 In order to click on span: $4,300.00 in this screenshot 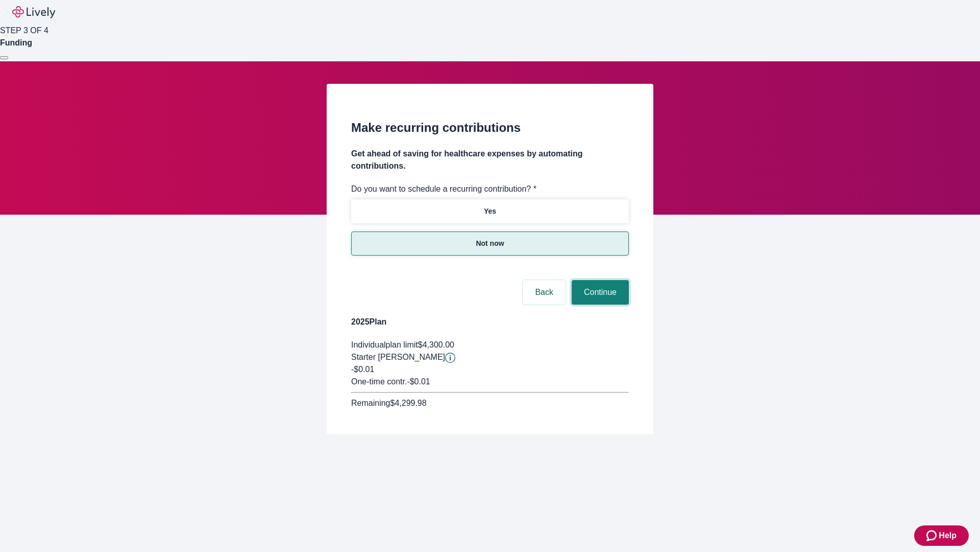, I will do `click(436, 344)`.